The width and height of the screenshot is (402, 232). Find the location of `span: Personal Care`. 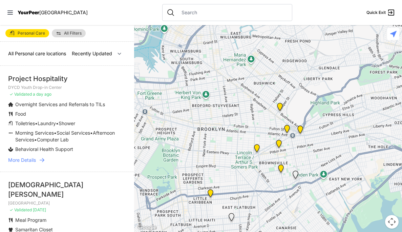

span: Personal Care is located at coordinates (31, 33).